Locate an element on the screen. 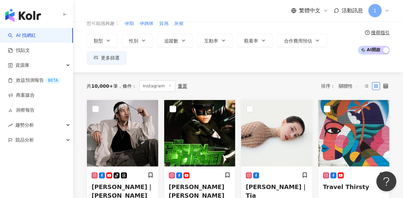  button: 互動率 is located at coordinates (215, 41).